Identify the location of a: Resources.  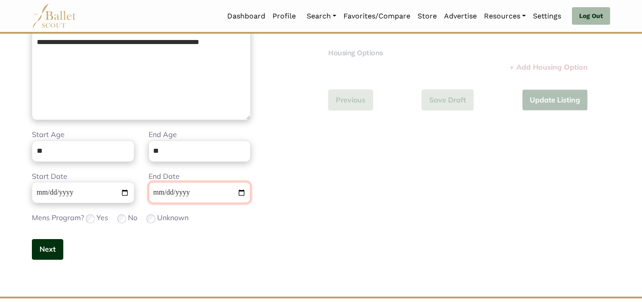
(505, 16).